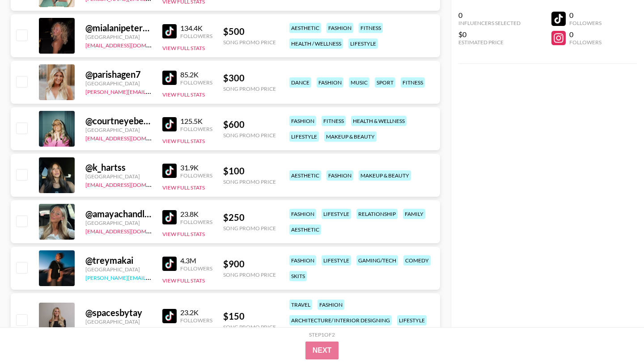 The width and height of the screenshot is (644, 363). Describe the element at coordinates (197, 215) in the screenshot. I see `div: 23.8K` at that location.